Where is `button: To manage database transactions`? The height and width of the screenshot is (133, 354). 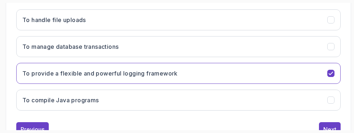 button: To manage database transactions is located at coordinates (178, 47).